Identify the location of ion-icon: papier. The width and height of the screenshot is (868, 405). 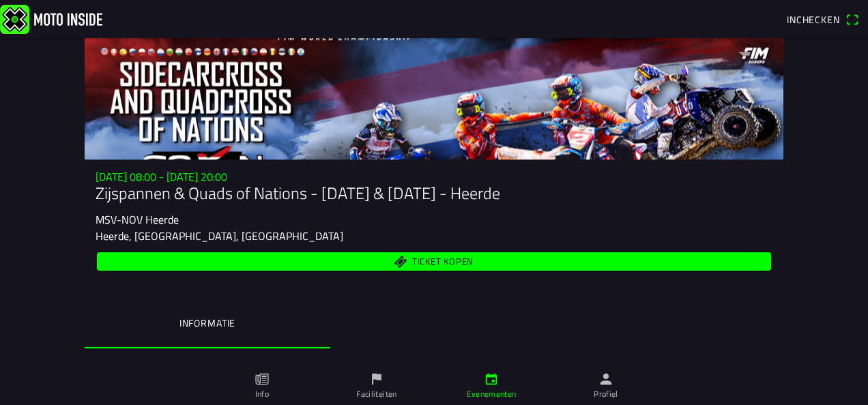
(262, 379).